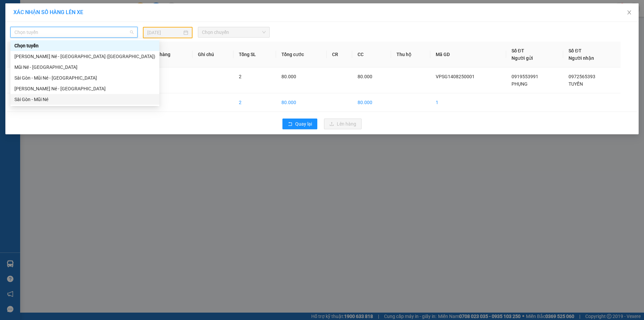  Describe the element at coordinates (630, 12) in the screenshot. I see `button: Close` at that location.